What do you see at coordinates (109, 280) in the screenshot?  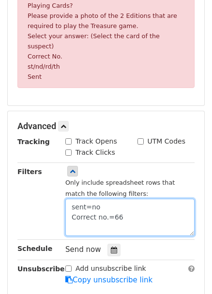 I see `a: Copy unsubscribe link` at bounding box center [109, 280].